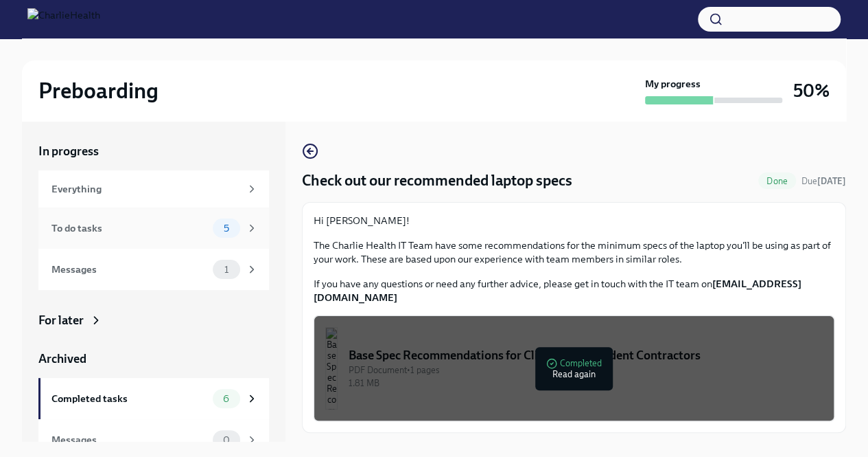 The image size is (868, 457). Describe the element at coordinates (129, 228) in the screenshot. I see `div: To do tasks` at that location.